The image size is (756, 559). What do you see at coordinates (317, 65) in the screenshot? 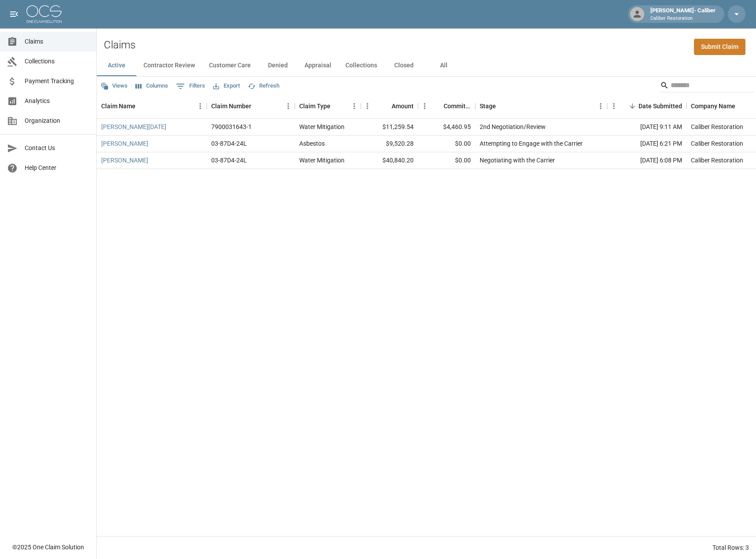
I see `button: Appraisal` at bounding box center [317, 65].